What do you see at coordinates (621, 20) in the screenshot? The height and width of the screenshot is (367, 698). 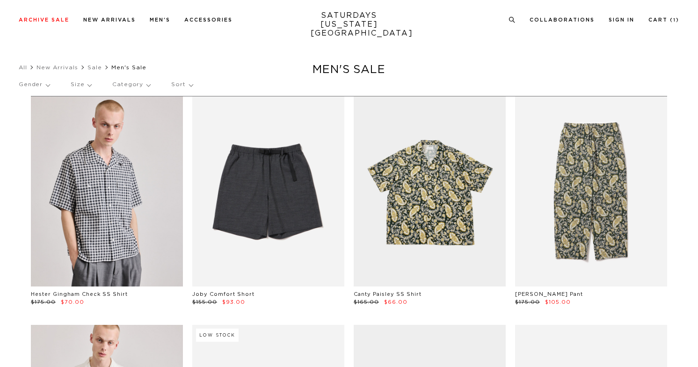 I see `a: Sign In` at bounding box center [621, 20].